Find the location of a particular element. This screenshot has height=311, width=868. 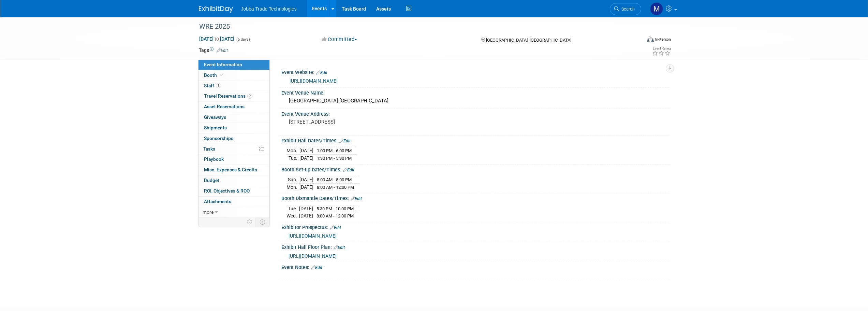

td: Toggle Event Tabs is located at coordinates (262, 222).